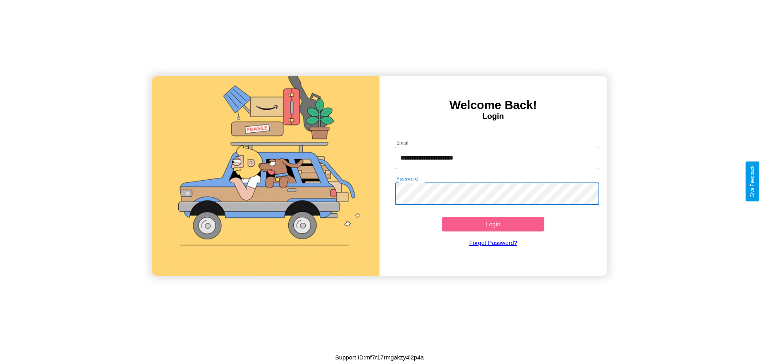 The image size is (759, 363). Describe the element at coordinates (379, 357) in the screenshot. I see `p: Support ID: mf7r17rmgakzy4l2p4a` at that location.